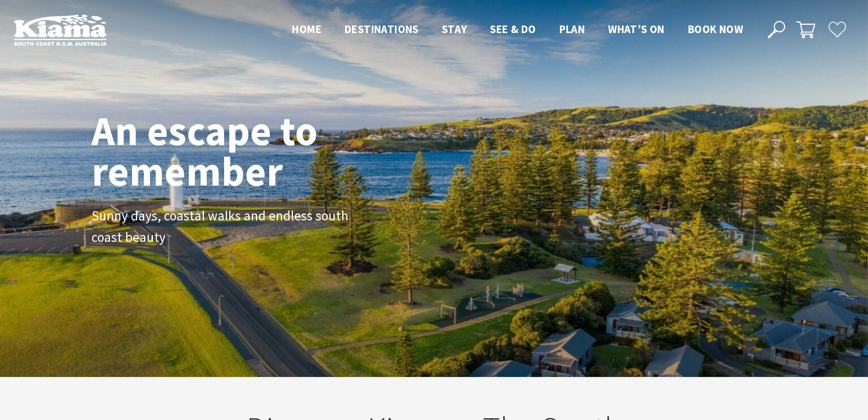  What do you see at coordinates (251, 150) in the screenshot?
I see `h1: An escape to remember` at bounding box center [251, 150].